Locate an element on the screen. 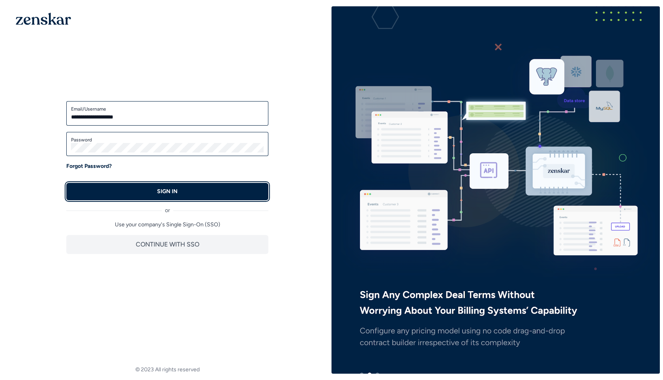  p: Forgot Password? is located at coordinates (89, 166).